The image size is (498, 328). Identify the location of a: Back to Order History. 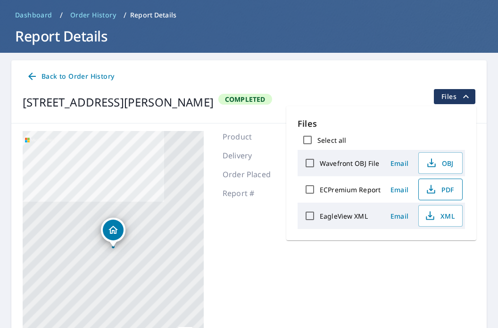
(70, 76).